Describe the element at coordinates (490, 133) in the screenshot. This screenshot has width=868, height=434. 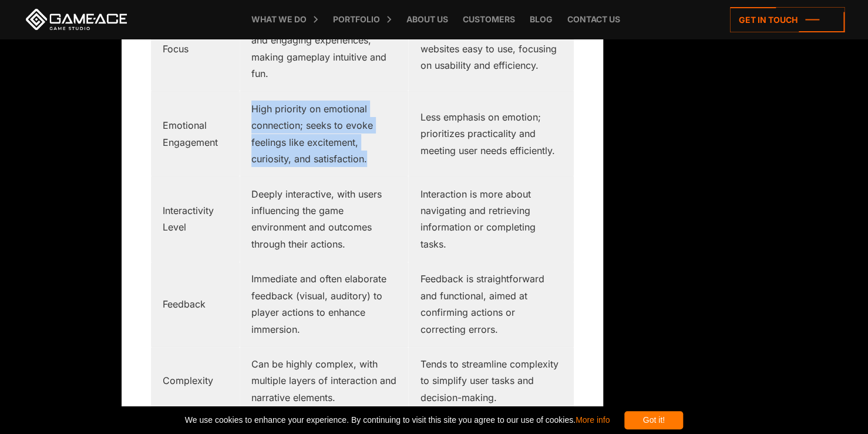
I see `td: Less emphasis on emotion; prioritizes practicality and meeting user needs efficiently.` at that location.